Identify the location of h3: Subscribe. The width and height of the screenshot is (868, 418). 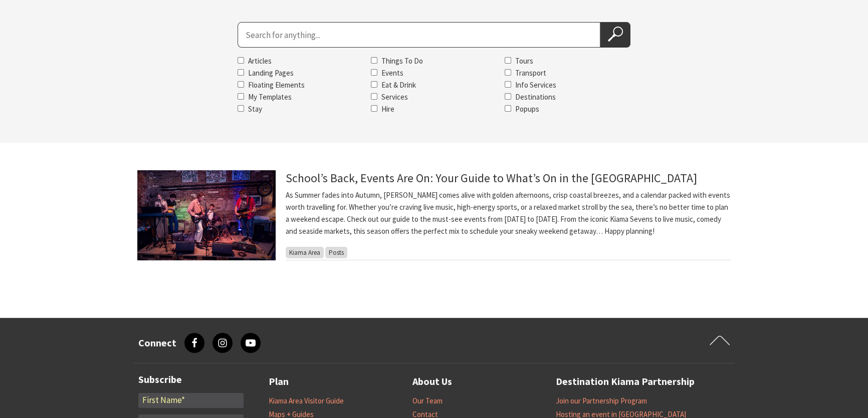
(191, 380).